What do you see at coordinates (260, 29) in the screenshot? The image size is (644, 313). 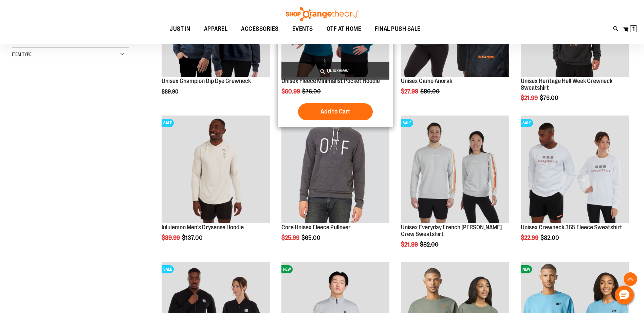 I see `span: ACCESSORIES` at bounding box center [260, 29].